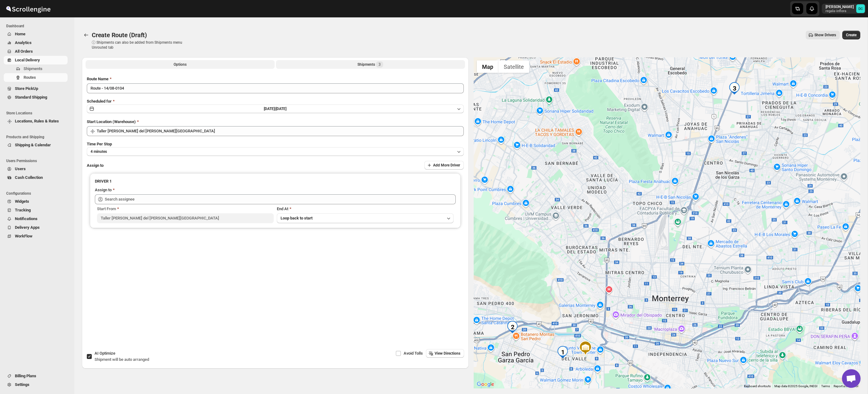 This screenshot has height=394, width=868. I want to click on span: Start Location (Warehouse), so click(112, 122).